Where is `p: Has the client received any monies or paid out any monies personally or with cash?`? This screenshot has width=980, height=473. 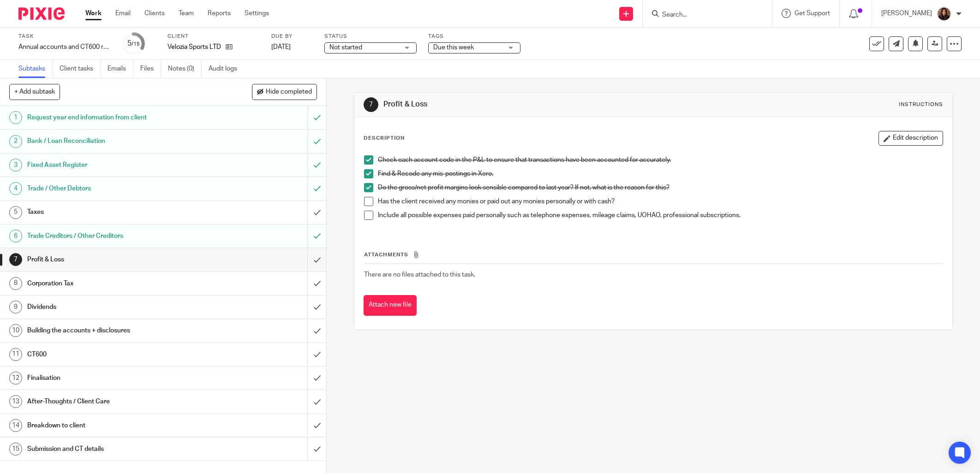
p: Has the client received any monies or paid out any monies personally or with cash? is located at coordinates (661, 201).